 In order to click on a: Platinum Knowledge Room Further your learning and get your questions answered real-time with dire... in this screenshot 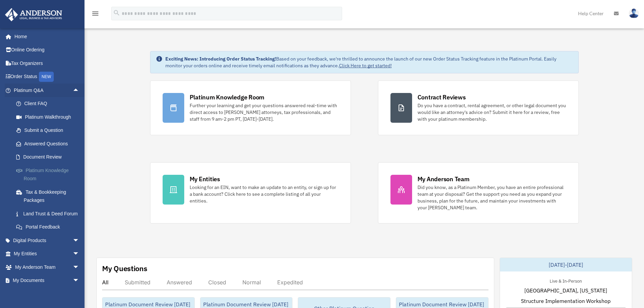, I will do `click(251, 108)`.